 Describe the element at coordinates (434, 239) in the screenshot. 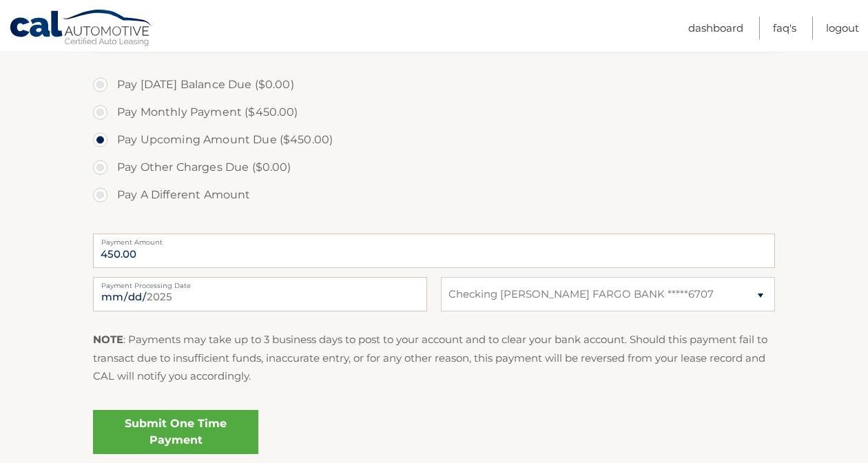

I see `label: Payment Amount` at that location.